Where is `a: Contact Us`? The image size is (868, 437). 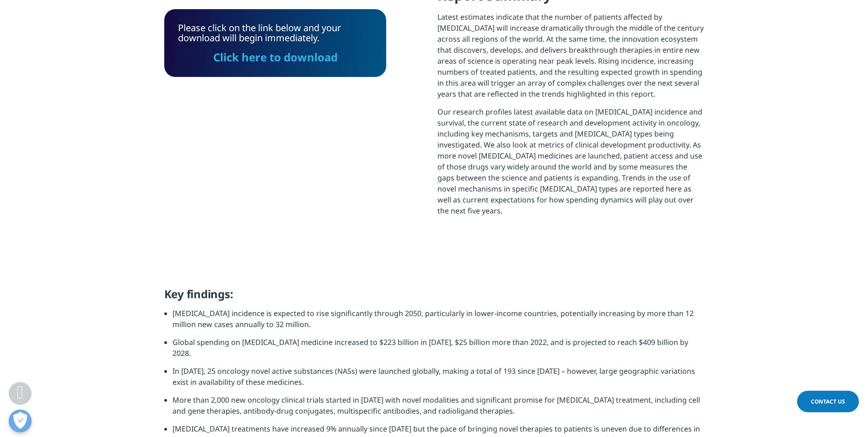 a: Contact Us is located at coordinates (828, 401).